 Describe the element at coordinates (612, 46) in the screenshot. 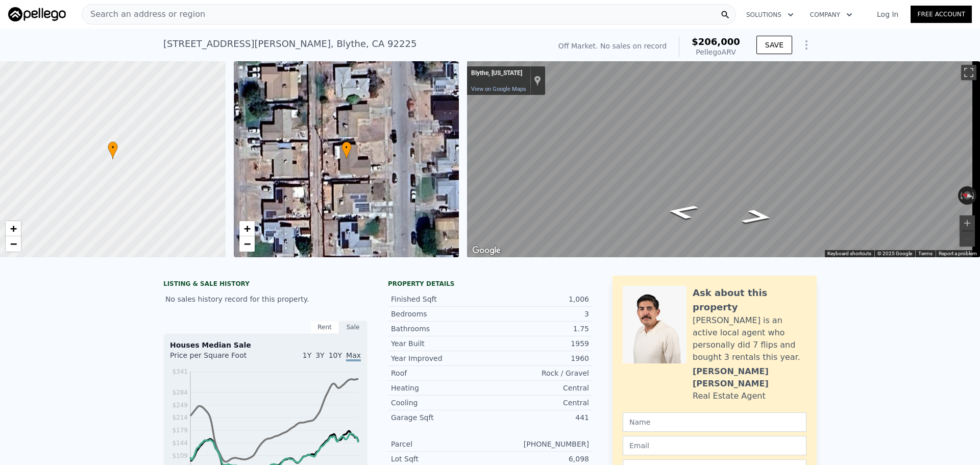

I see `div: Off Market. No sales on record` at that location.